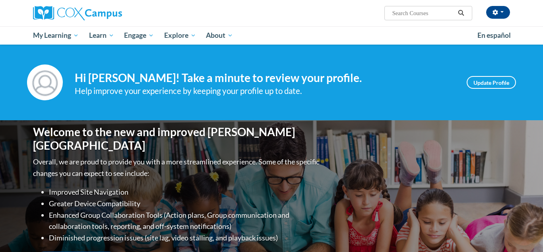  Describe the element at coordinates (494, 35) in the screenshot. I see `a: En español` at that location.